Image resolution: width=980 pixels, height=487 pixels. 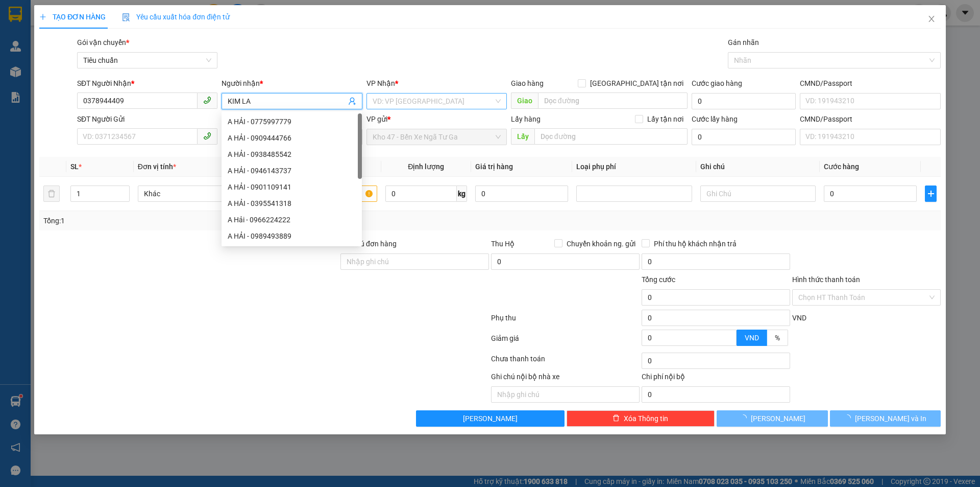 What do you see at coordinates (528, 83) in the screenshot?
I see `span: Giao hàng` at bounding box center [528, 83].